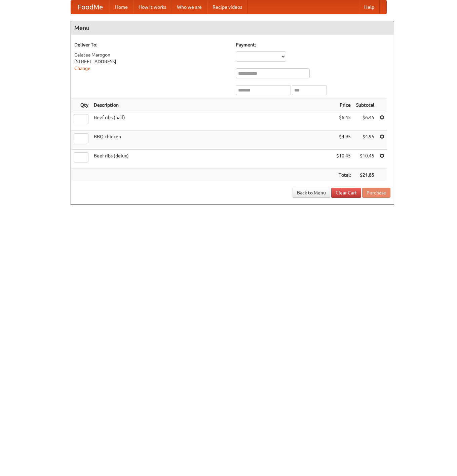  Describe the element at coordinates (212, 105) in the screenshot. I see `th: Description` at that location.